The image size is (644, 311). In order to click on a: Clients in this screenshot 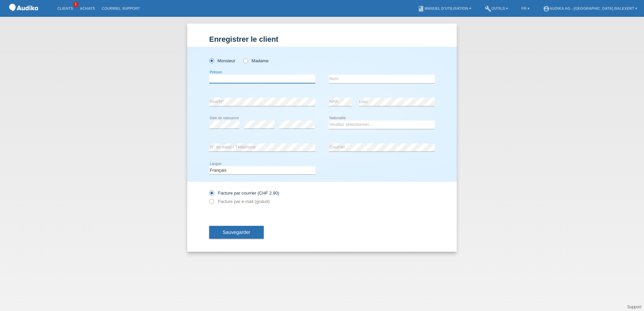, I will do `click(65, 9)`.